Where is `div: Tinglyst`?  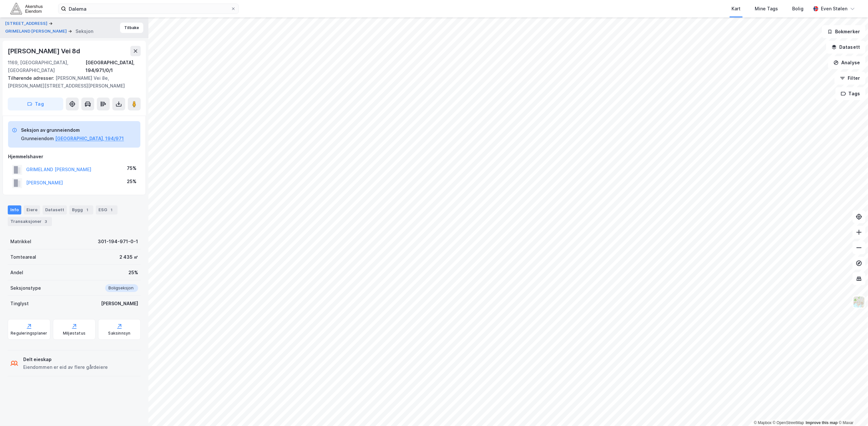 div: Tinglyst is located at coordinates (19, 304).